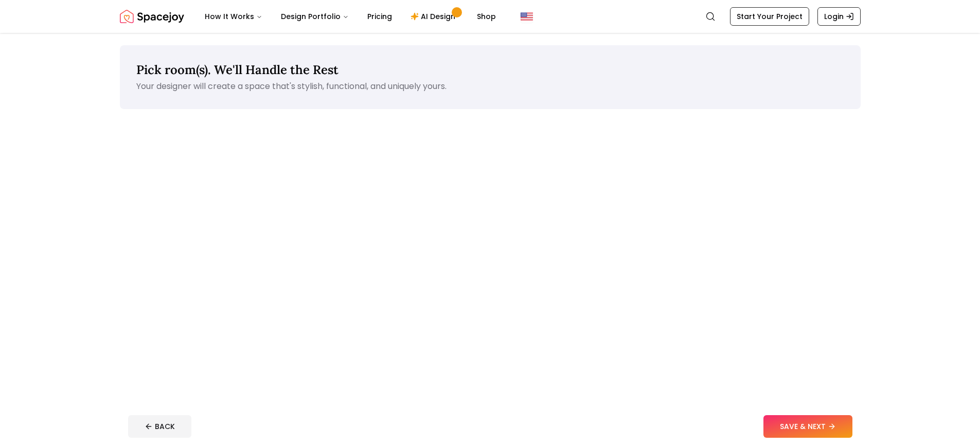 The width and height of the screenshot is (980, 446). What do you see at coordinates (769, 17) in the screenshot?
I see `a: Start Your Project` at bounding box center [769, 17].